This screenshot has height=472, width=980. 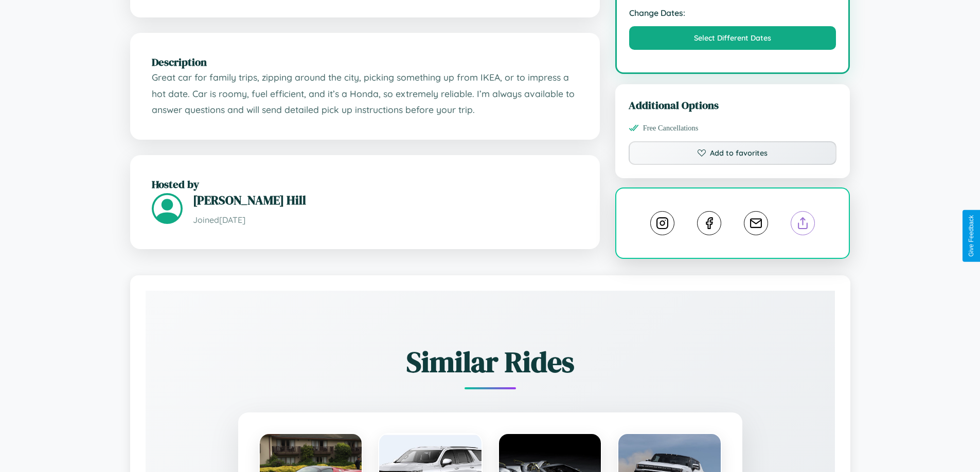 I want to click on div: Give Feedback, so click(x=971, y=236).